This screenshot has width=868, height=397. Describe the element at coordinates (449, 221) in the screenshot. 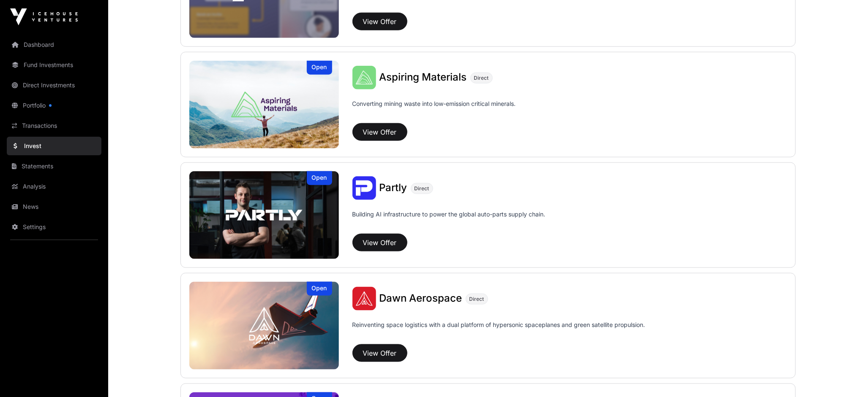

I see `p: Building AI infrastructure to power the global auto-parts supply chain.` at that location.